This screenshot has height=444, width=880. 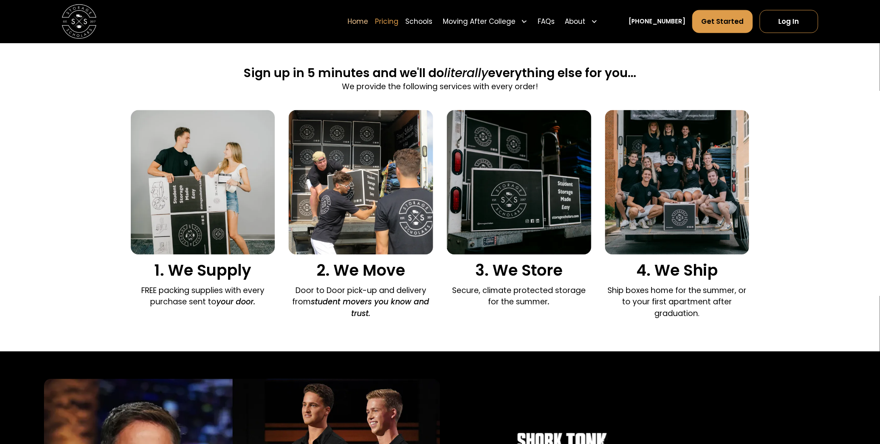 I want to click on p: Door to Door pick-up and delivery from, so click(x=361, y=303).